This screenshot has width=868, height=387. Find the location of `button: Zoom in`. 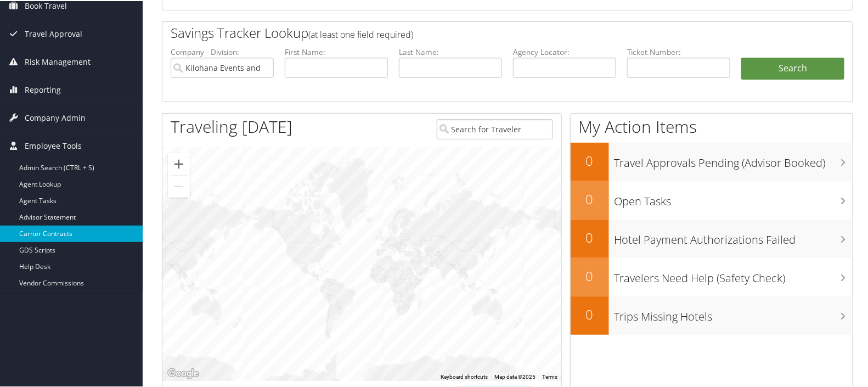

button: Zoom in is located at coordinates (179, 163).